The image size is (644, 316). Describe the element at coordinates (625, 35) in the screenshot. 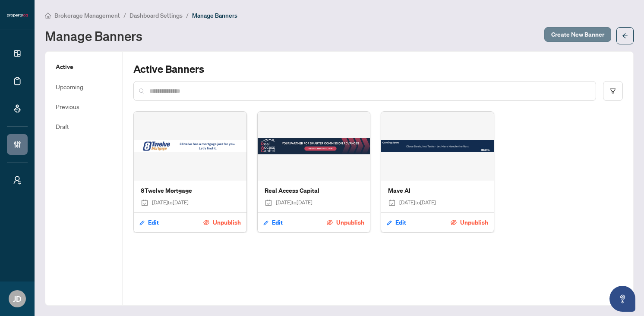

I see `span: arrow-left` at that location.